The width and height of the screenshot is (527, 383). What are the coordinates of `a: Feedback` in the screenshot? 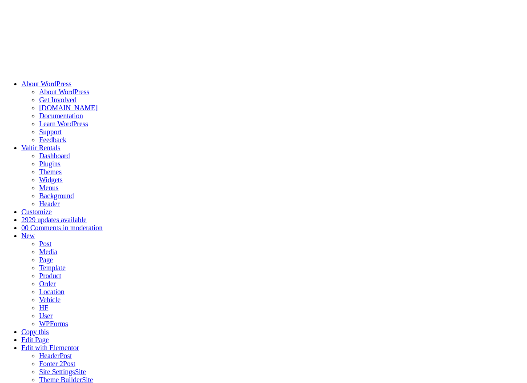 It's located at (52, 140).